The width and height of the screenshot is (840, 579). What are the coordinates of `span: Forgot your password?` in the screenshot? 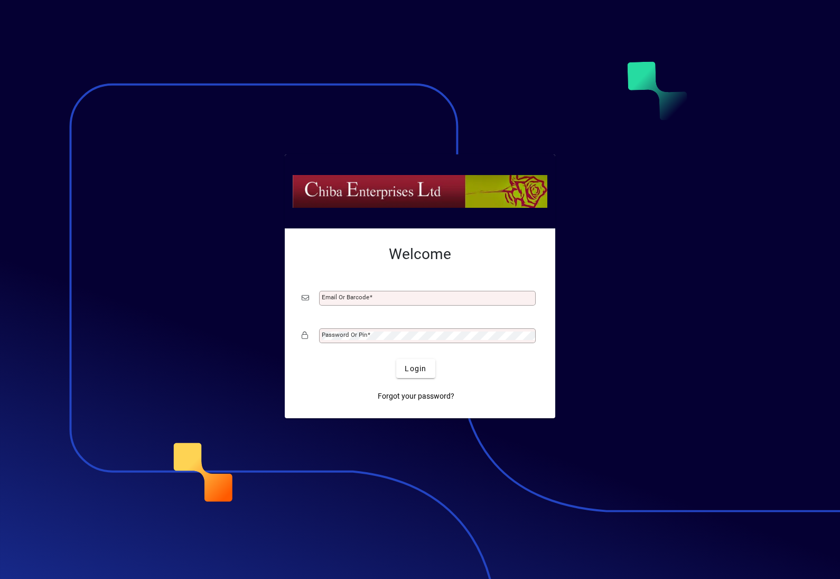 It's located at (416, 396).